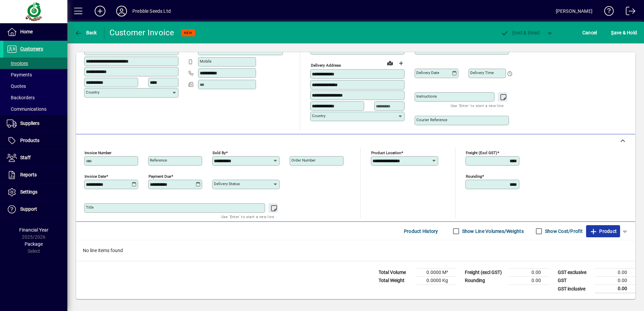 This screenshot has height=311, width=644. What do you see at coordinates (485, 280) in the screenshot?
I see `td: Rounding` at bounding box center [485, 280].